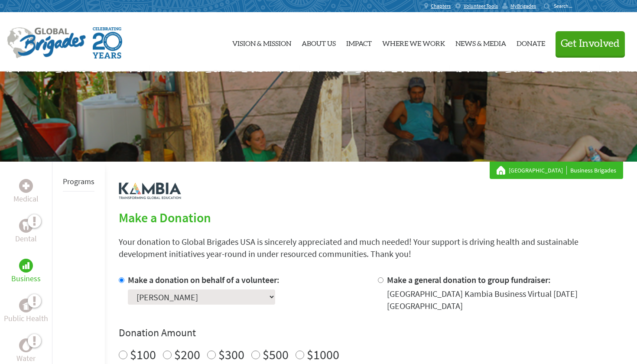 The width and height of the screenshot is (637, 364). Describe the element at coordinates (481, 42) in the screenshot. I see `a: News & Media` at that location.